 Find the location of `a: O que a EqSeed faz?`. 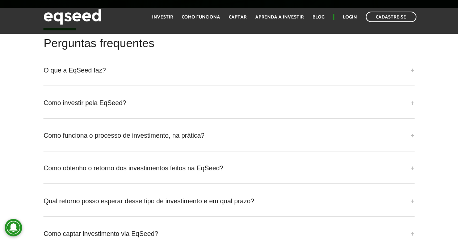

a: O que a EqSeed faz? is located at coordinates (229, 70).